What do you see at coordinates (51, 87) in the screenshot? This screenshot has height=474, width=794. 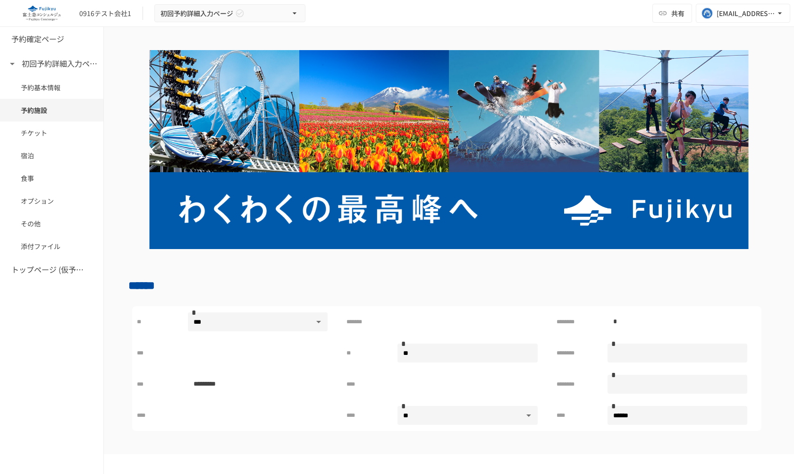 I see `span: 予約基本情報` at bounding box center [51, 87].